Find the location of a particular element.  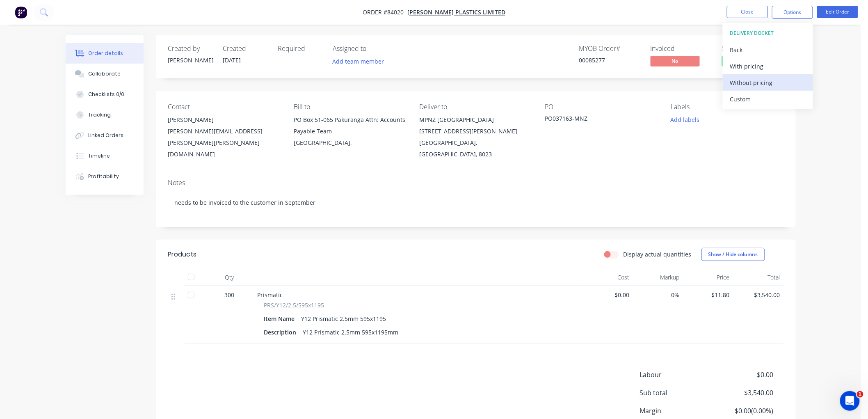

button: Edit Order is located at coordinates (838, 12).